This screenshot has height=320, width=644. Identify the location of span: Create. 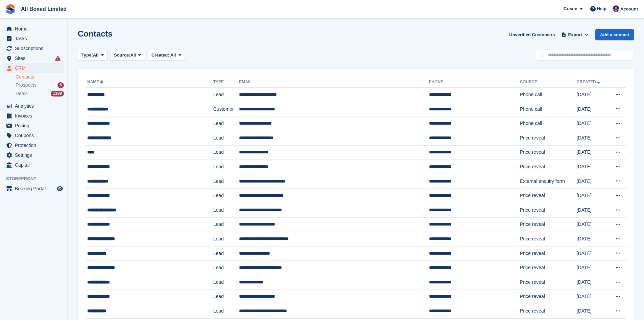
(570, 9).